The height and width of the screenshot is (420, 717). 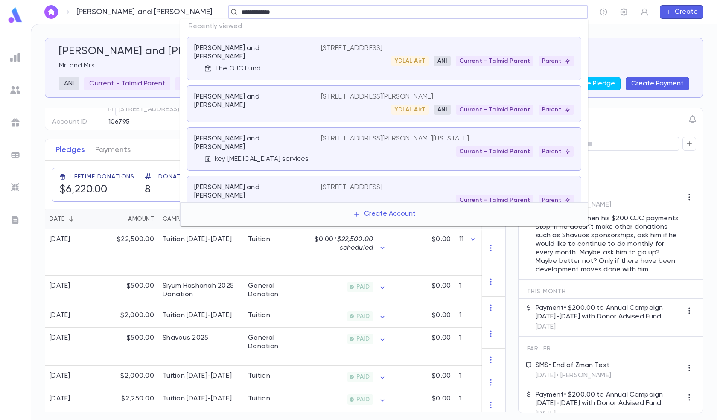 What do you see at coordinates (183, 177) in the screenshot?
I see `span: Donation Qty` at bounding box center [183, 177].